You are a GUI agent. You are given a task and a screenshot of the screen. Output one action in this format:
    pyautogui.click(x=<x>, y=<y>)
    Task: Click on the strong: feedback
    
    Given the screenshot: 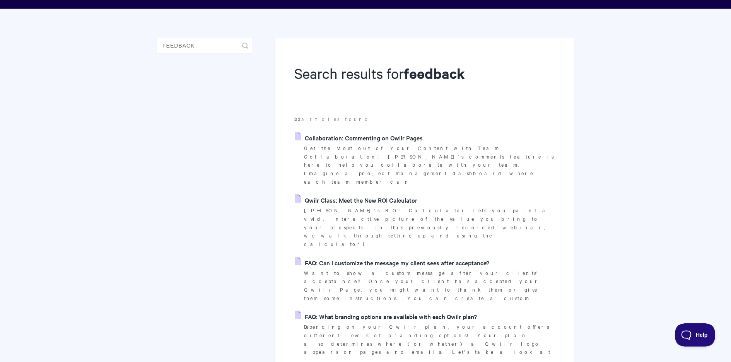 What is the action you would take?
    pyautogui.click(x=434, y=73)
    